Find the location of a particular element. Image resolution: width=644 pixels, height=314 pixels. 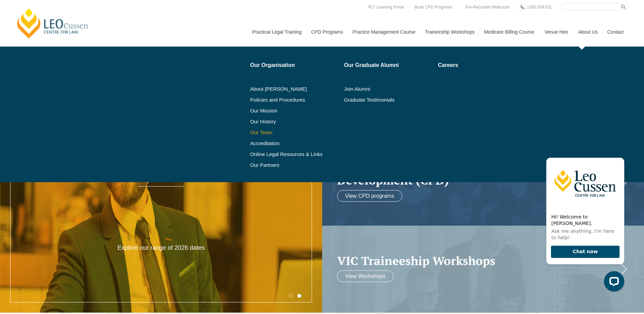

a: Accreditation is located at coordinates (295, 144).